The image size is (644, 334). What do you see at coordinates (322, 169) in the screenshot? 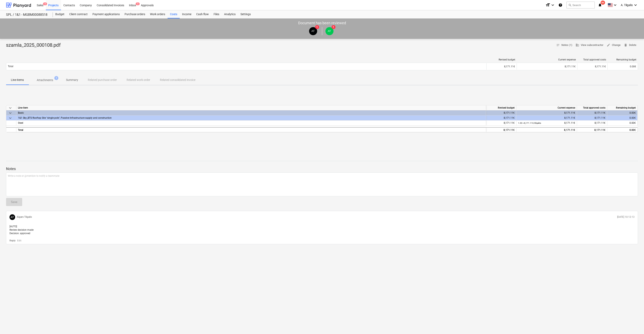
I see `p: Notes` at bounding box center [322, 169].